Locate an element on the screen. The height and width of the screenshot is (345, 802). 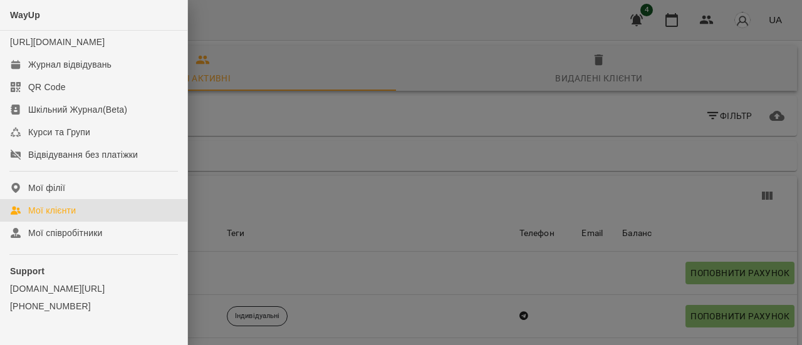
p: Support is located at coordinates (93, 271).